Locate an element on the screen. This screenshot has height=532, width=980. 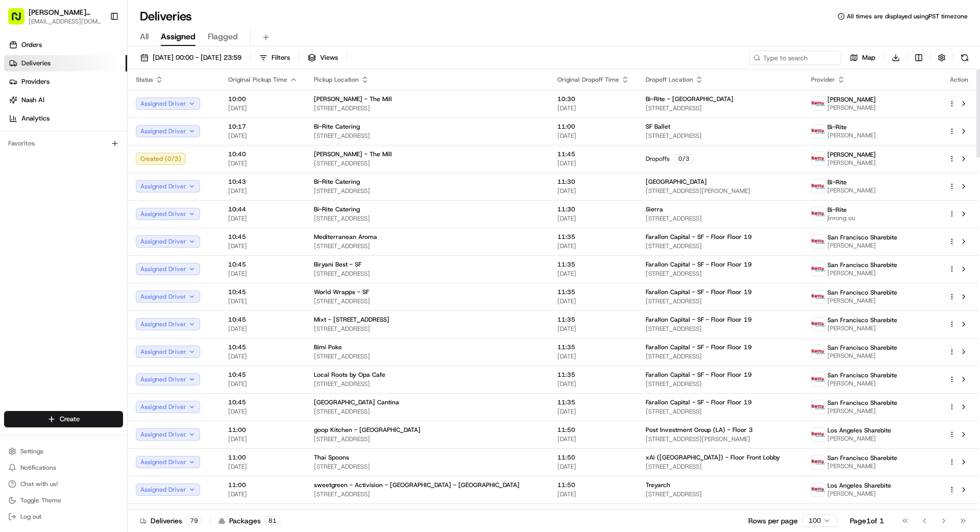
span: Thai Spoons is located at coordinates (332, 457).